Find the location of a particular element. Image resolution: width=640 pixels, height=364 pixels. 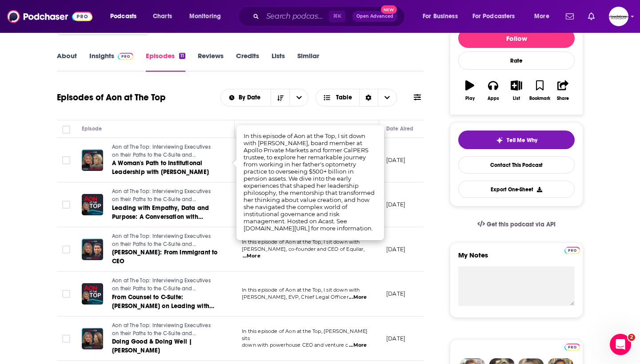

div: 11 is located at coordinates (182, 56).